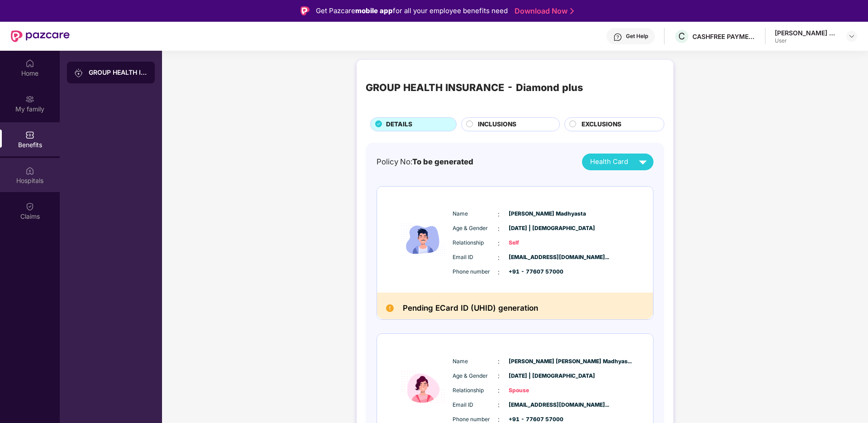  What do you see at coordinates (30, 63) in the screenshot?
I see `img: svg+xml;base64,PHN2ZyBpZD0iSG9tZSIgeG1sbnM9Imh0dHA6Ly93d3cudzMub3JnLzIwMDAvc3ZnIiB3aWR0aD0iMjAiIG...` at bounding box center [30, 63].